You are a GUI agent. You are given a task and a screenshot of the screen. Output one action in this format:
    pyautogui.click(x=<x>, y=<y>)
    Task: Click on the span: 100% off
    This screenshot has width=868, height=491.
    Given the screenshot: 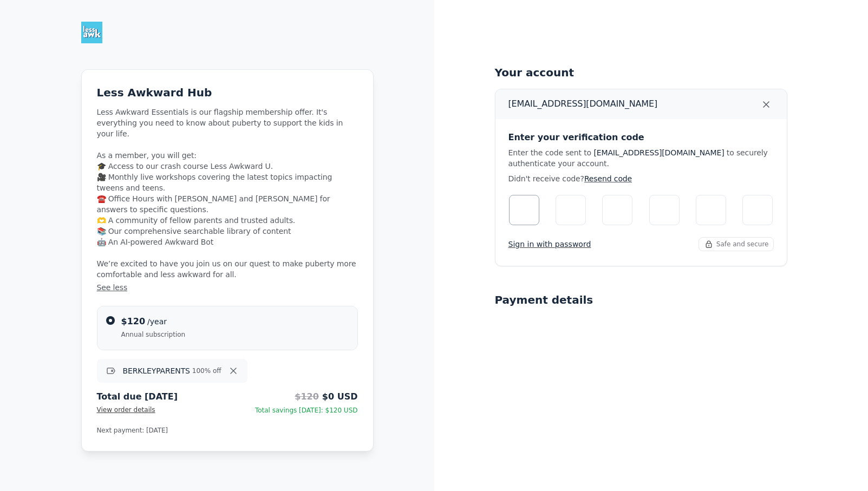 What is the action you would take?
    pyautogui.click(x=207, y=371)
    